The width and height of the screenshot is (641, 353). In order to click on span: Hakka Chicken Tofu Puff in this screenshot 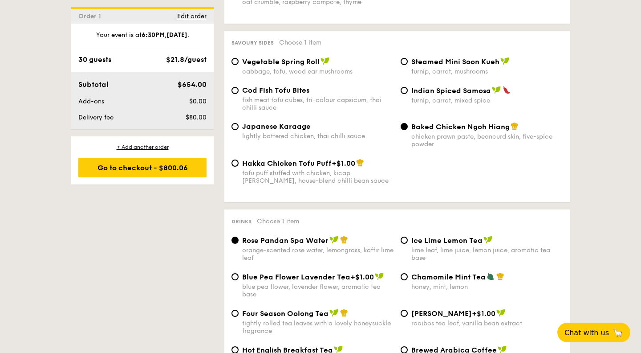, I will do `click(287, 163)`.